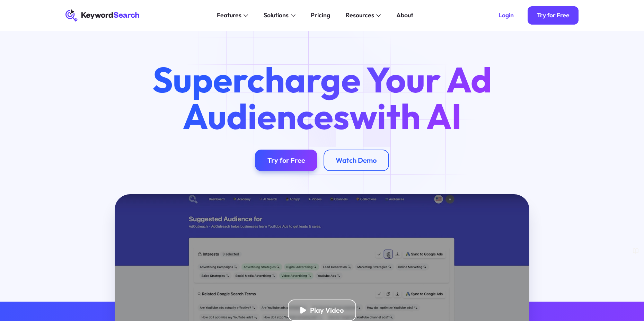 This screenshot has width=644, height=321. What do you see at coordinates (321, 15) in the screenshot?
I see `a: Pricing` at bounding box center [321, 15].